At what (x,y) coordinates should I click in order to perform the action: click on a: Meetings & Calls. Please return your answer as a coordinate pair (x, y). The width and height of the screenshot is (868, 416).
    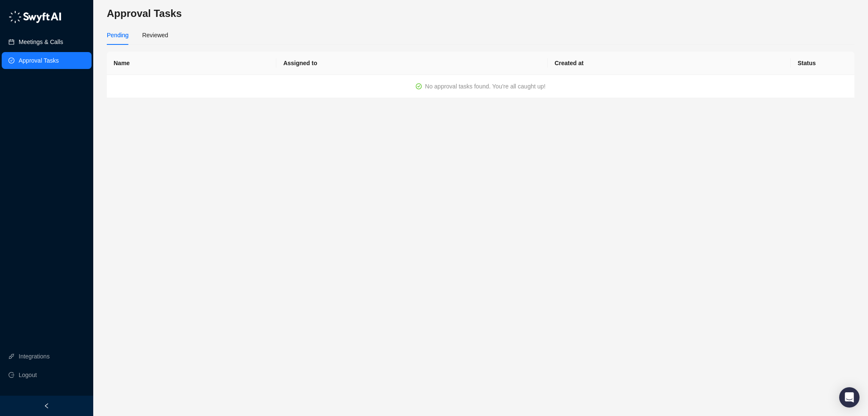
    Looking at the image, I should click on (41, 42).